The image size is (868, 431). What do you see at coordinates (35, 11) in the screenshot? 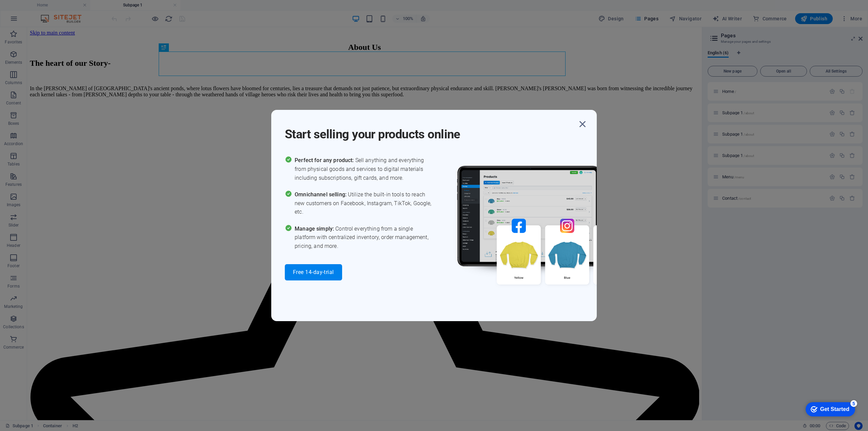
I see `div: Get Started` at bounding box center [35, 11].